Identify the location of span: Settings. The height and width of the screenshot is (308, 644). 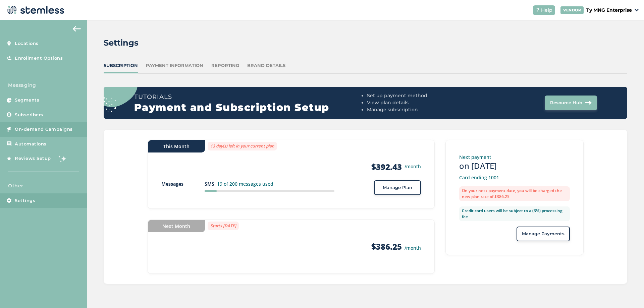
(25, 201).